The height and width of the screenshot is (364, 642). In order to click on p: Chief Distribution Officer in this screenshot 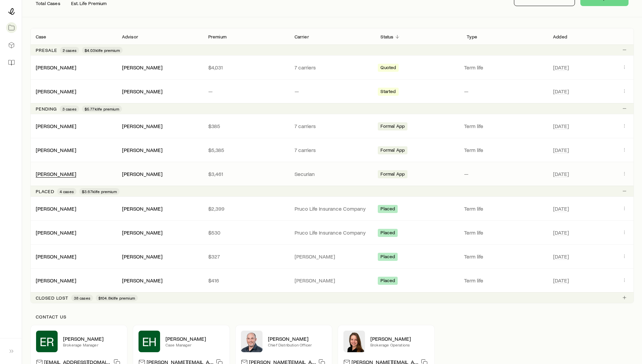, I will do `click(297, 345)`.